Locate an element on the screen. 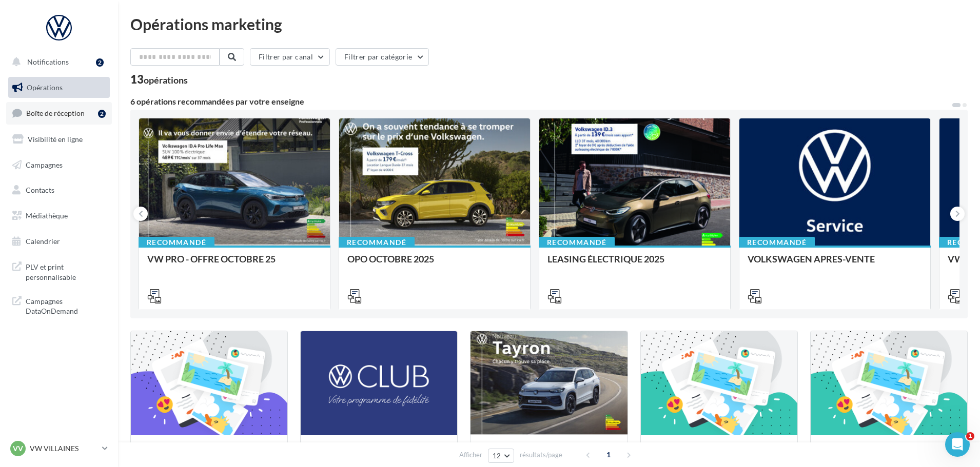  a: Contacts is located at coordinates (59, 190).